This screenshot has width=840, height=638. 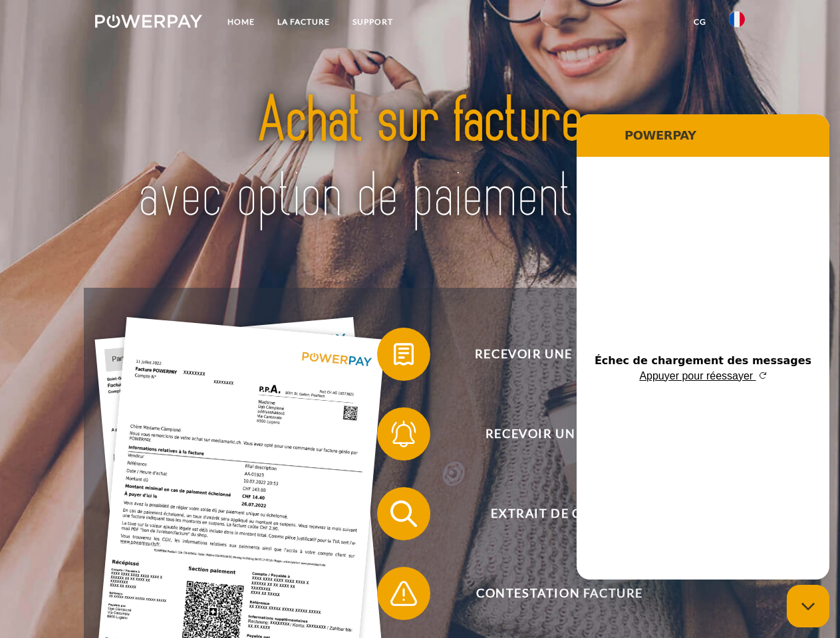 What do you see at coordinates (736, 19) in the screenshot?
I see `img: fr` at bounding box center [736, 19].